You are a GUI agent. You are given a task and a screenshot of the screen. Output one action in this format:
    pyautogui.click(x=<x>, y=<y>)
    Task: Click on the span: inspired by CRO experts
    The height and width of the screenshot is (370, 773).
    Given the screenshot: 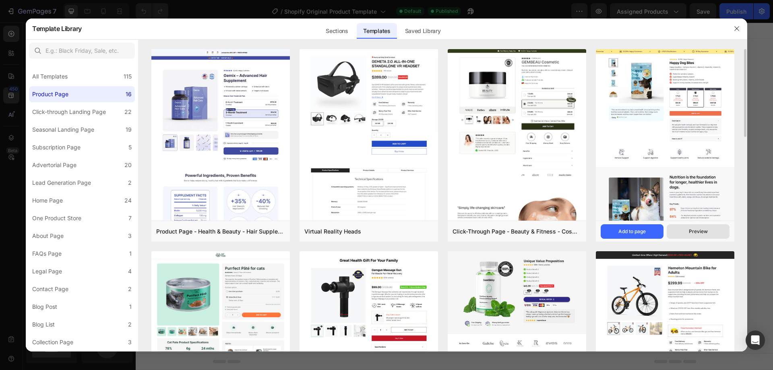 What is the action you would take?
    pyautogui.click(x=256, y=145)
    